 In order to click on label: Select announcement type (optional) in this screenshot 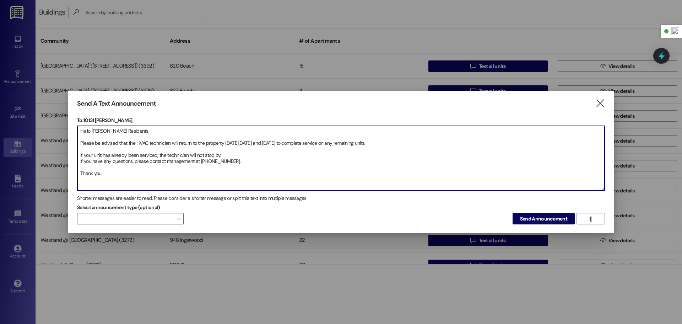, I will do `click(119, 207)`.